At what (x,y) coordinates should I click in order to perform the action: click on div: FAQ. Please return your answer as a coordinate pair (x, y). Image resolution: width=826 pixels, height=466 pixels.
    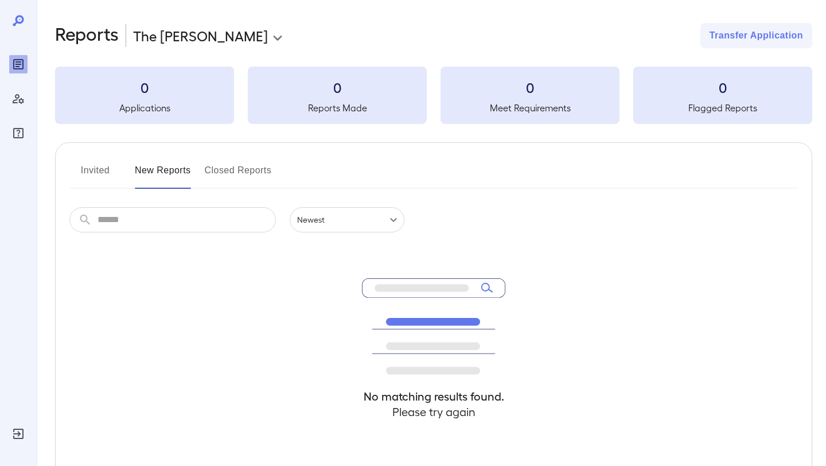
    Looking at the image, I should click on (18, 133).